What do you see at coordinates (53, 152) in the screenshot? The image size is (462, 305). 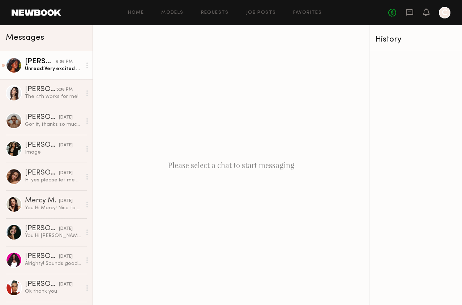 I see `div: Image` at bounding box center [53, 152].